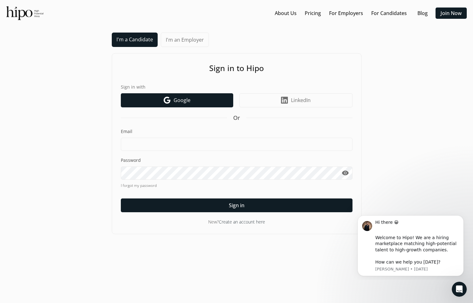  Describe the element at coordinates (296, 100) in the screenshot. I see `a: LinkedIn` at that location.